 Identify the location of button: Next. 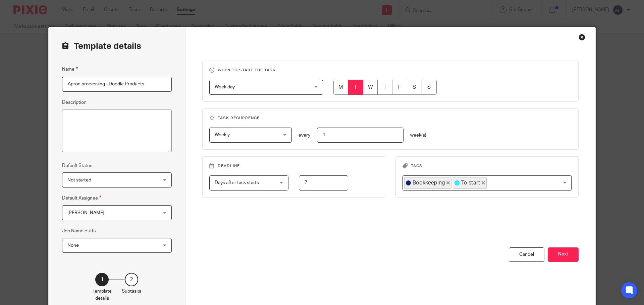
(564, 255).